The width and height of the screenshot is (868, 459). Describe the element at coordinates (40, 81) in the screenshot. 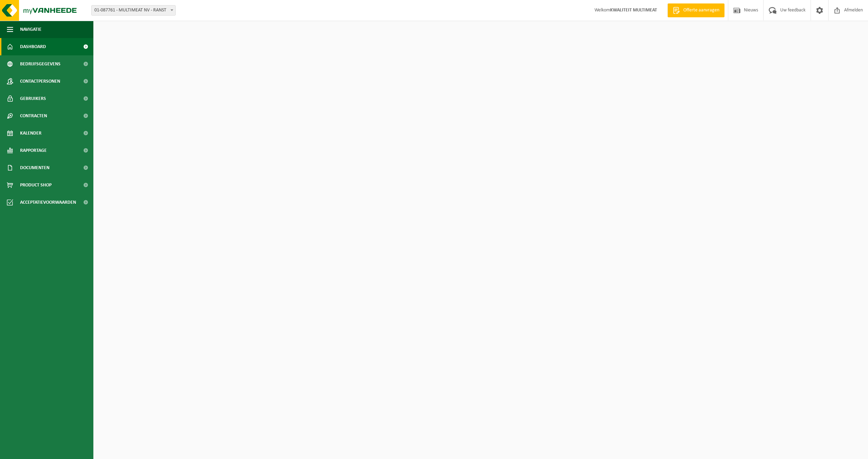

I see `span: Contactpersonen` at that location.